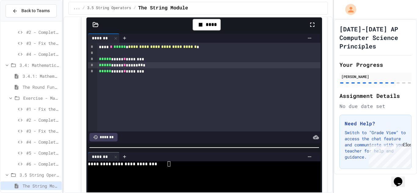  Describe the element at coordinates (375, 65) in the screenshot. I see `h2: Your Progress` at that location.